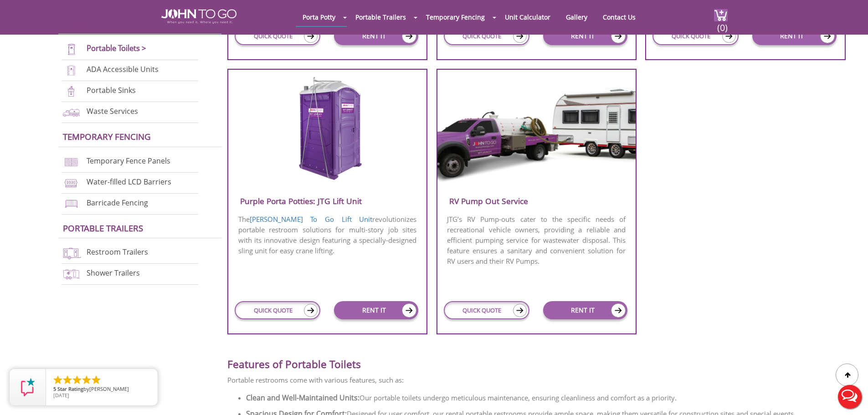 Image resolution: width=868 pixels, height=415 pixels. What do you see at coordinates (303, 397) in the screenshot?
I see `strong: Clean and Well-Maintained Units:` at bounding box center [303, 397].